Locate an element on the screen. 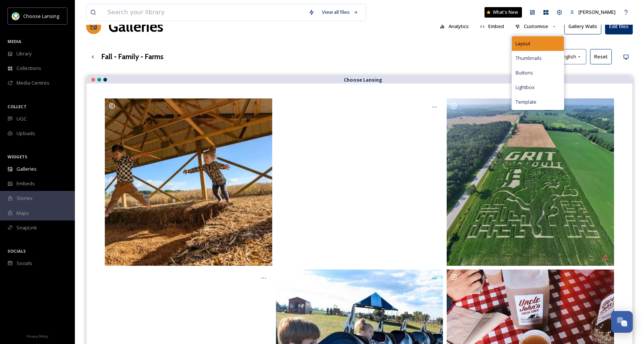 The width and height of the screenshot is (644, 344). span: UGC is located at coordinates (21, 119).